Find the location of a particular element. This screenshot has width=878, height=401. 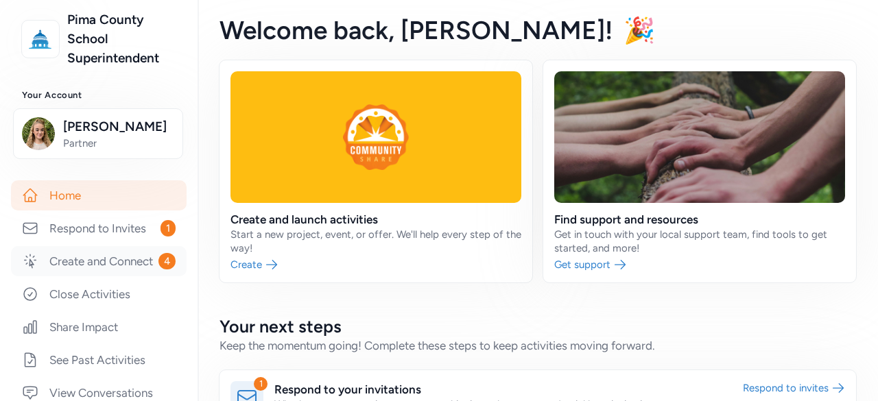

a: Close Activities is located at coordinates (99, 294).